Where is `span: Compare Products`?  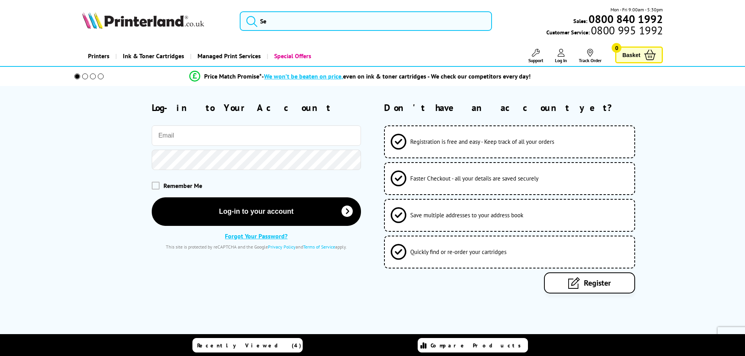 span: Compare Products is located at coordinates (478, 346).